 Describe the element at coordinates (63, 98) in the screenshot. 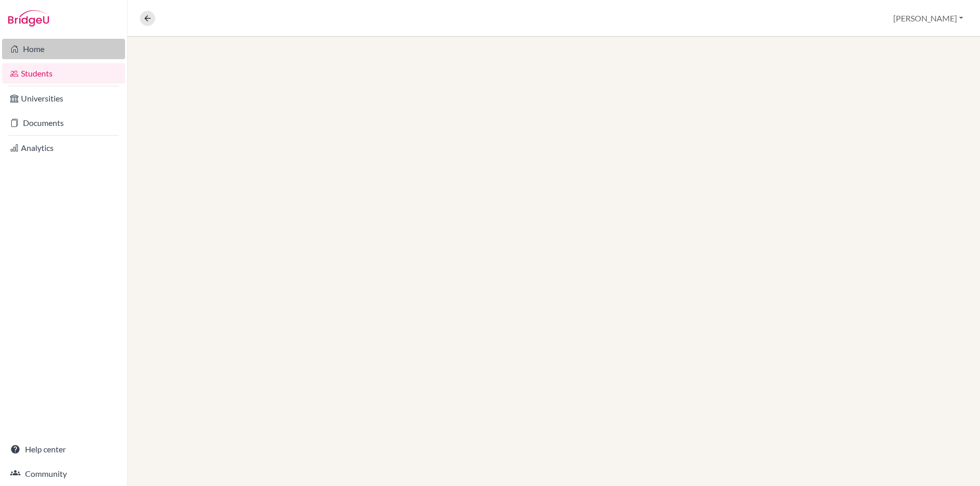

I see `a: Universities` at that location.